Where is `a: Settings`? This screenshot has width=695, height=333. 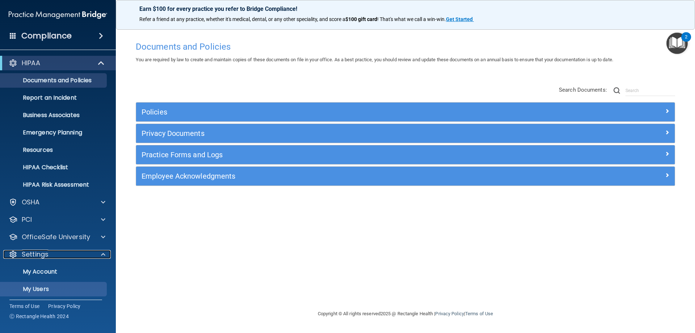
a: Settings is located at coordinates (57, 254).